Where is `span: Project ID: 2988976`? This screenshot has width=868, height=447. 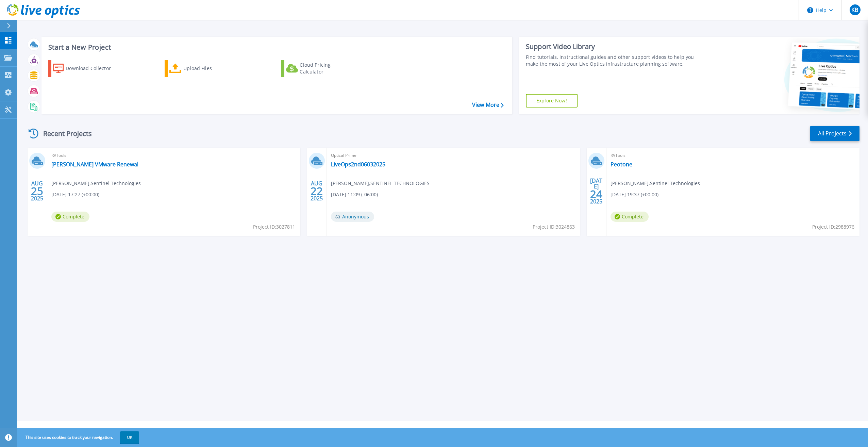
span: Project ID: 2988976 is located at coordinates (833, 227).